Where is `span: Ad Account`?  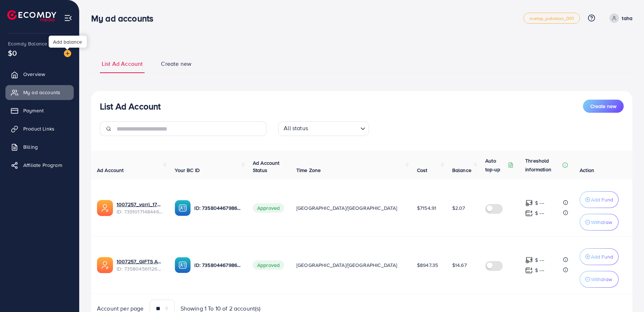 span: Ad Account is located at coordinates (110, 170).